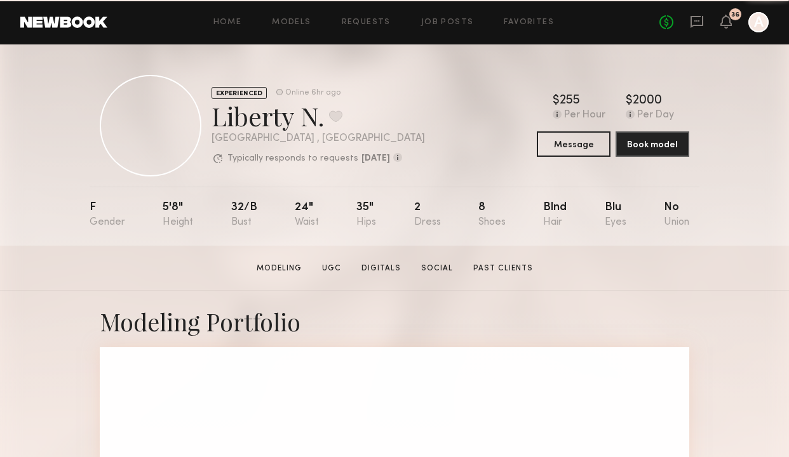 This screenshot has height=457, width=789. What do you see at coordinates (291, 22) in the screenshot?
I see `a: Models` at bounding box center [291, 22].